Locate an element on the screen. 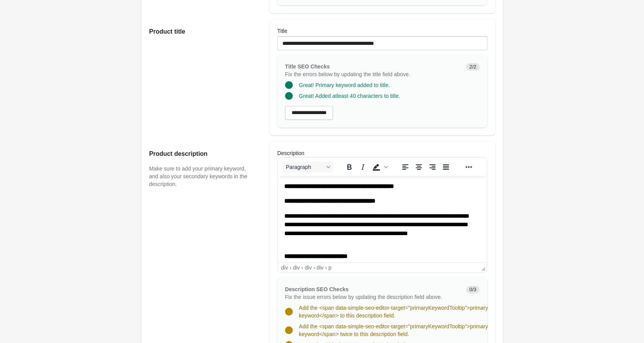  p: Fix the errors below by updating the title field above. is located at coordinates (372, 74).